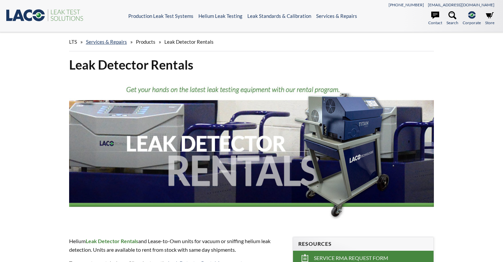 This screenshot has width=503, height=262. What do you see at coordinates (252, 151) in the screenshot?
I see `img: Leak Detector Rentals header` at bounding box center [252, 151].